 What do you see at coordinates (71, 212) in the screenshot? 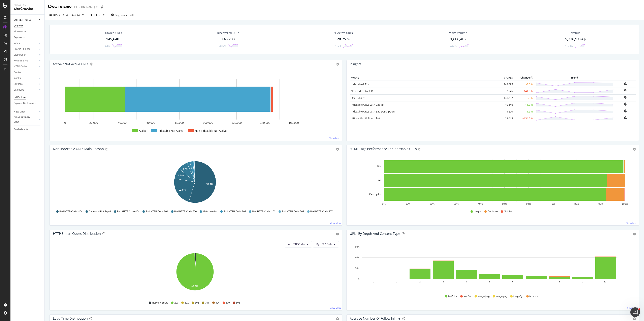
I see `span: Bad HTTP Code -104` at bounding box center [71, 212].